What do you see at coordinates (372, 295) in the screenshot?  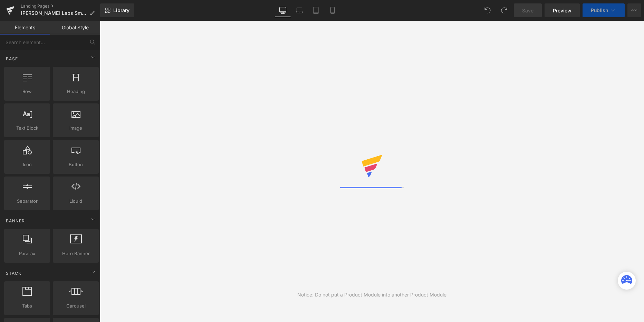 I see `div: Notice: Do not put a Product Module into another Product Module` at bounding box center [372, 295].